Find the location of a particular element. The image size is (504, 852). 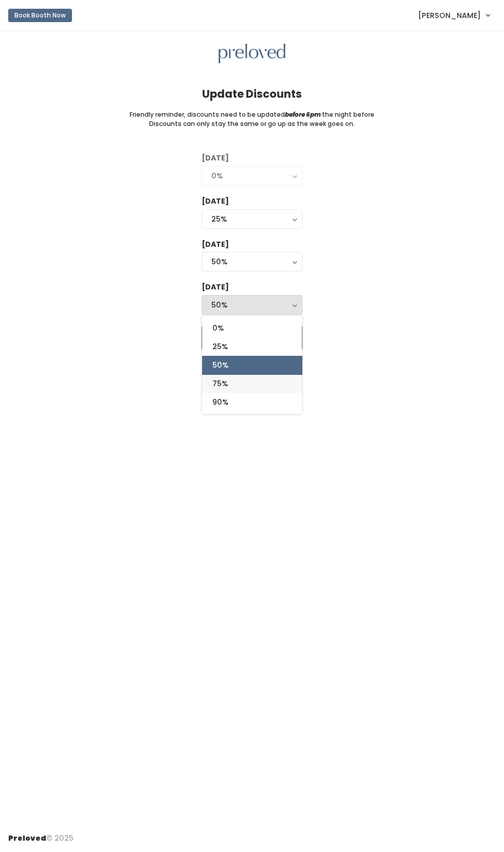

a: Book Booth Now is located at coordinates (40, 16).